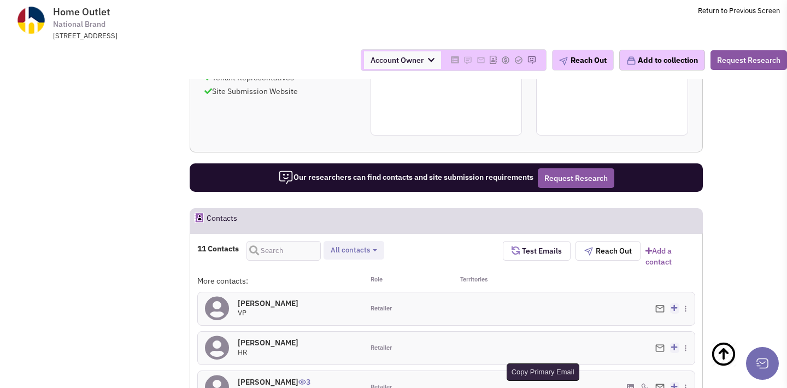 Image resolution: width=787 pixels, height=388 pixels. Describe the element at coordinates (631, 61) in the screenshot. I see `img: icon-collection-lavender.png` at that location.